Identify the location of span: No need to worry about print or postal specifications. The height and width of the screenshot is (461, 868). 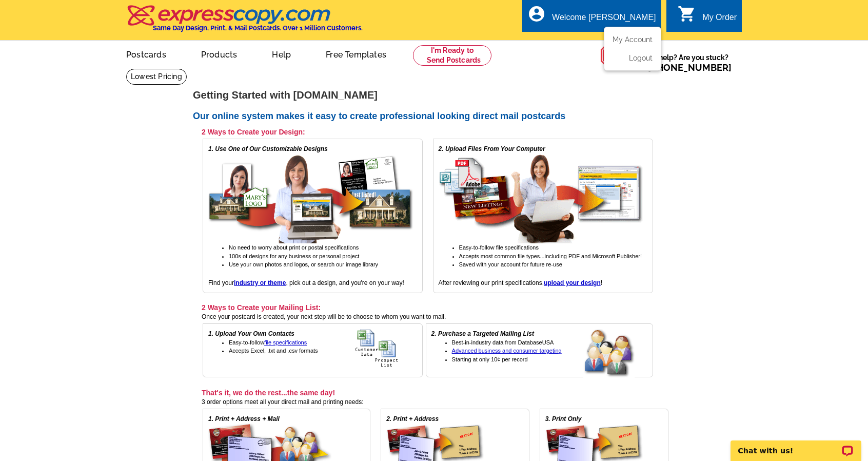
(294, 248).